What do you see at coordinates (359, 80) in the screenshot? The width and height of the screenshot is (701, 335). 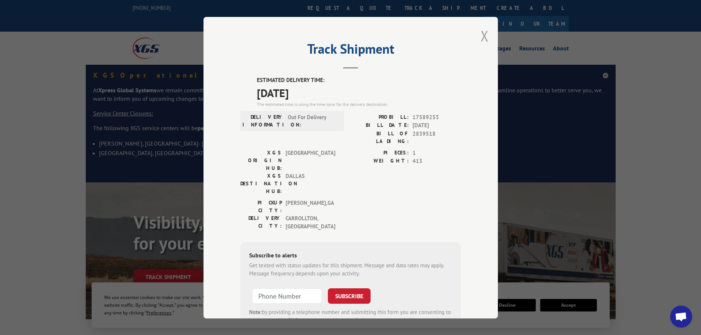 I see `label: ESTIMATED DELIVERY TIME:` at bounding box center [359, 80].